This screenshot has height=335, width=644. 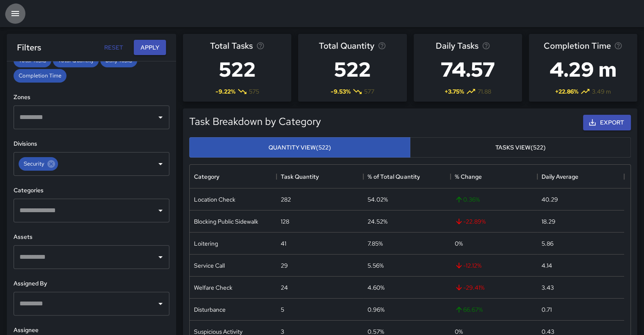 What do you see at coordinates (284, 266) in the screenshot?
I see `div: 29` at bounding box center [284, 266].